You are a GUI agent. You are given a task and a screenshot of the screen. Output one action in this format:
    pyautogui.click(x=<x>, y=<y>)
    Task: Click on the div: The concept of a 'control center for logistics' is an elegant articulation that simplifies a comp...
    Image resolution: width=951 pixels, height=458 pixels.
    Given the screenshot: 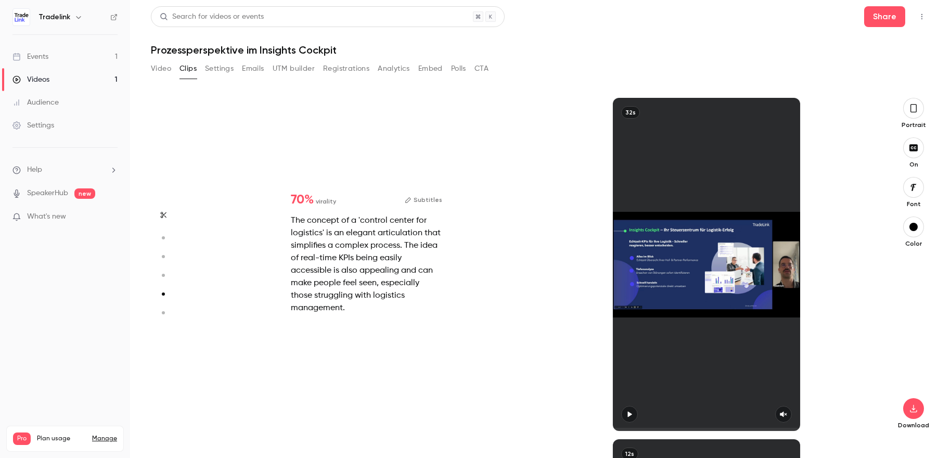 What is the action you would take?
    pyautogui.click(x=366, y=264)
    